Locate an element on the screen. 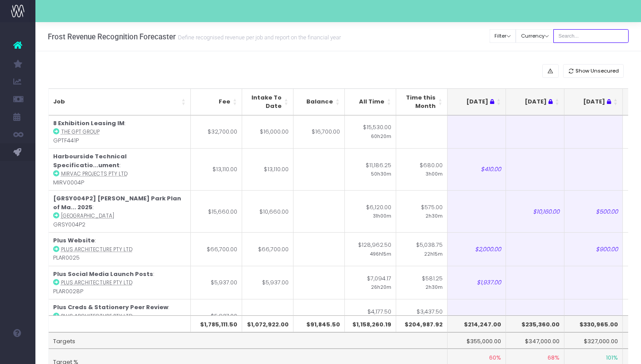 This screenshot has width=641, height=364. th: $235,360.00 is located at coordinates (535, 324).